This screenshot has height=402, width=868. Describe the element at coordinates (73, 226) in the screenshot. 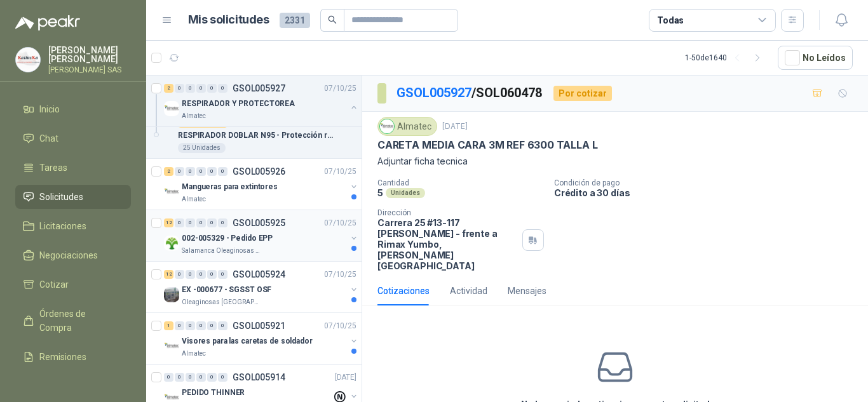

I see `a: Licitaciones` at that location.